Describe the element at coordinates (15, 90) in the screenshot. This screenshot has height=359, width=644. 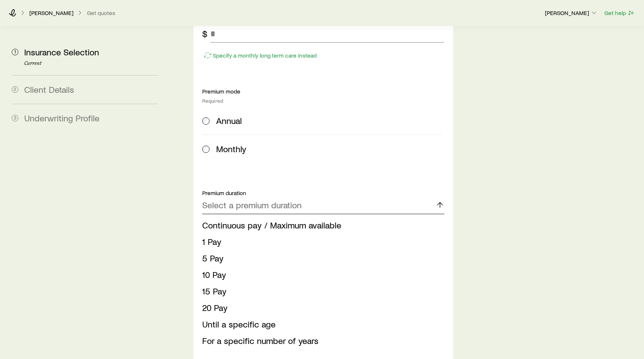
I see `span: 2` at that location.